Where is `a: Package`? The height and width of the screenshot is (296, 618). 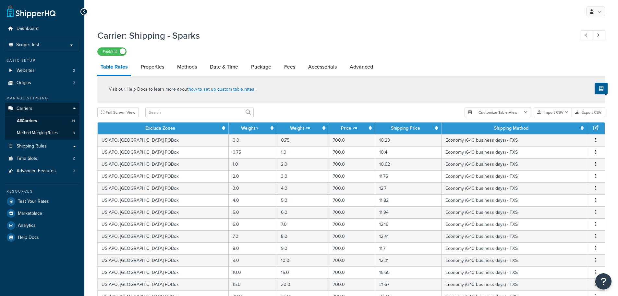 a: Package is located at coordinates (261, 67).